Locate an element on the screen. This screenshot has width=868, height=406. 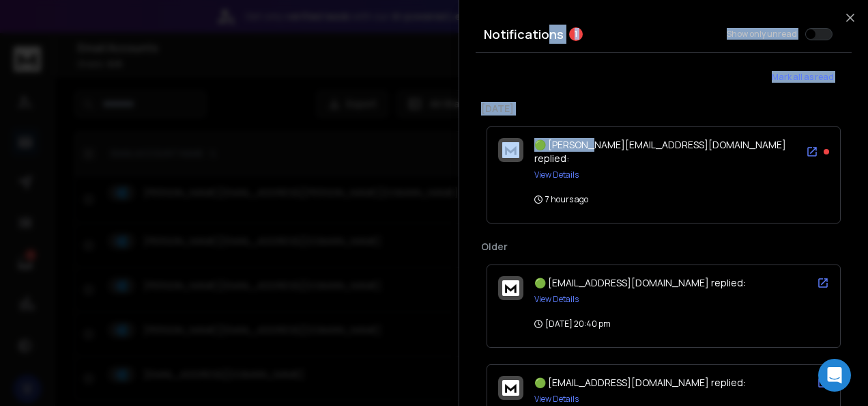
h3: Notifications is located at coordinates (523, 34).